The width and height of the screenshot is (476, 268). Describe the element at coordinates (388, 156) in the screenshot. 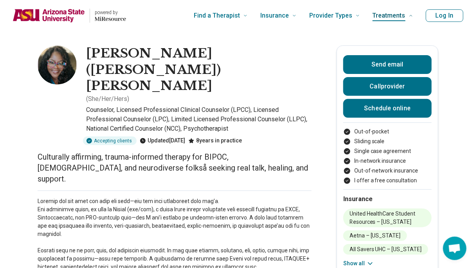

I see `ul: Payment options` at that location.